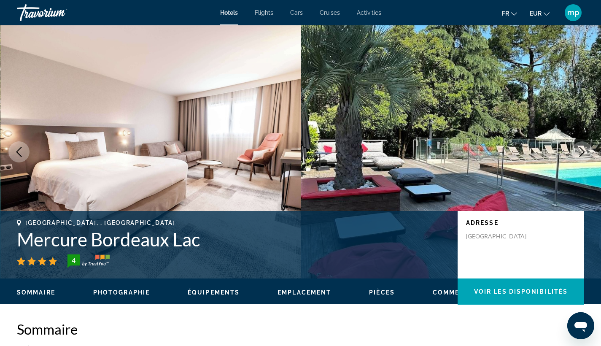  What do you see at coordinates (264, 13) in the screenshot?
I see `span: Flights` at bounding box center [264, 13].